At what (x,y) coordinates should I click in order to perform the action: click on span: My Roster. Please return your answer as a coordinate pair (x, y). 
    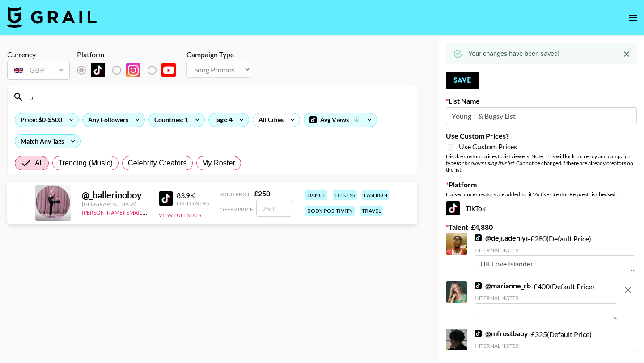
    Looking at the image, I should click on (219, 163).